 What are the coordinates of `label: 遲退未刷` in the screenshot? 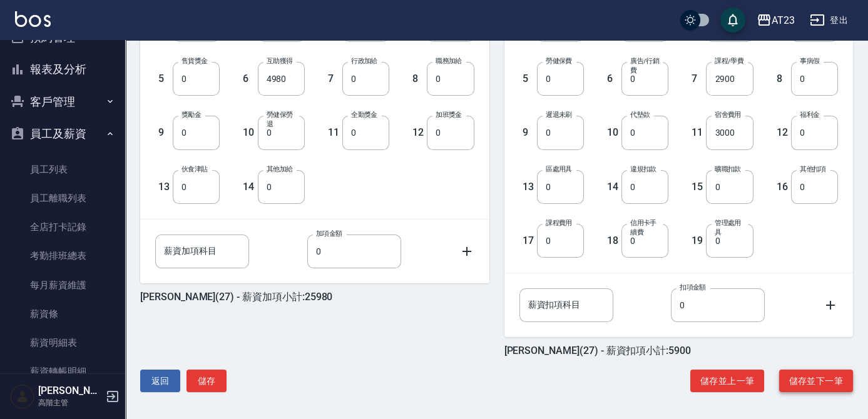 It's located at (559, 115).